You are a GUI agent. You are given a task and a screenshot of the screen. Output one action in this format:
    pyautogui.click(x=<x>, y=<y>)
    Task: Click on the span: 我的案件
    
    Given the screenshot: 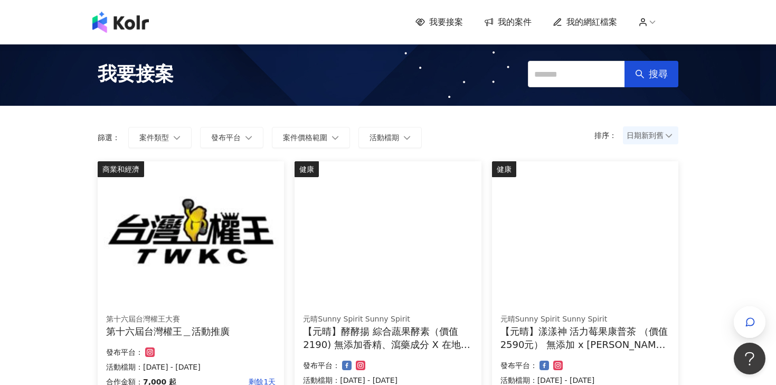 What is the action you would take?
    pyautogui.click(x=515, y=22)
    